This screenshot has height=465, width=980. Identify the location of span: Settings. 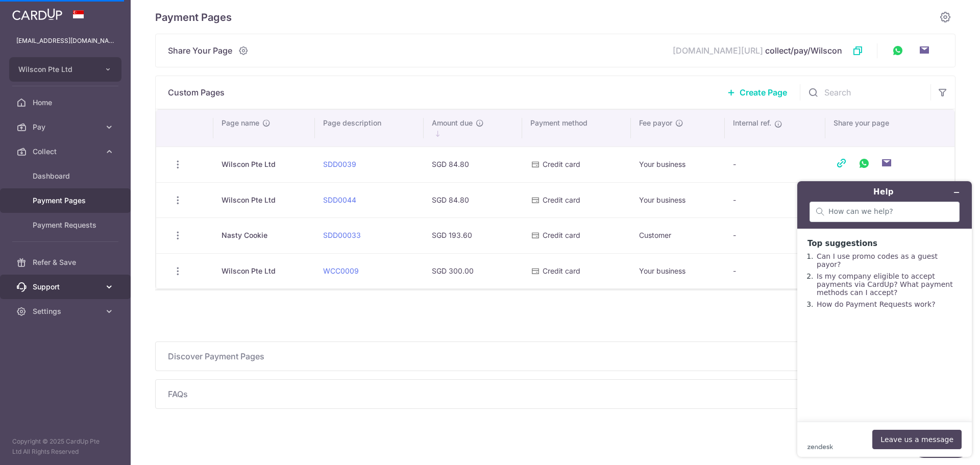
(66, 311).